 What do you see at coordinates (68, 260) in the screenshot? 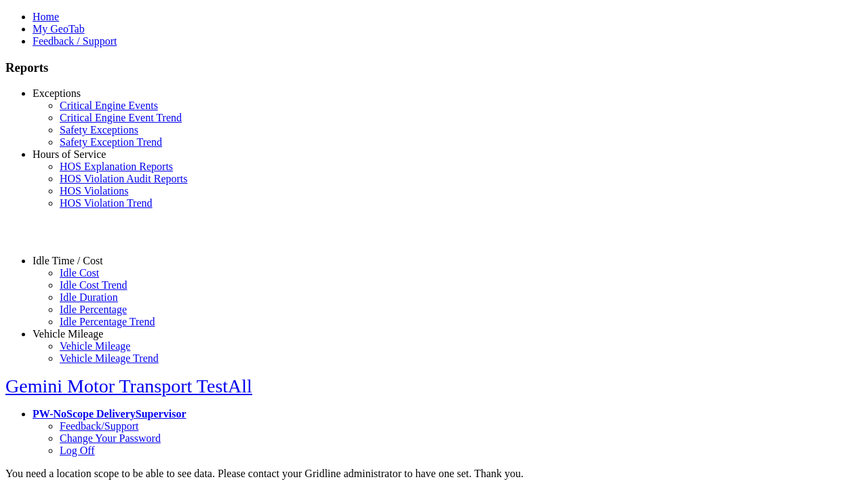
I see `a: Idle Time / Cost` at bounding box center [68, 260].